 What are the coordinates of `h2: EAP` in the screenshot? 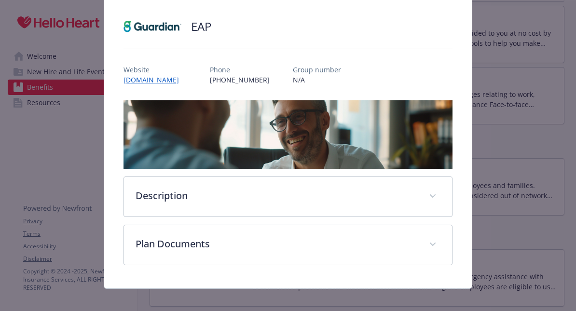 It's located at (201, 27).